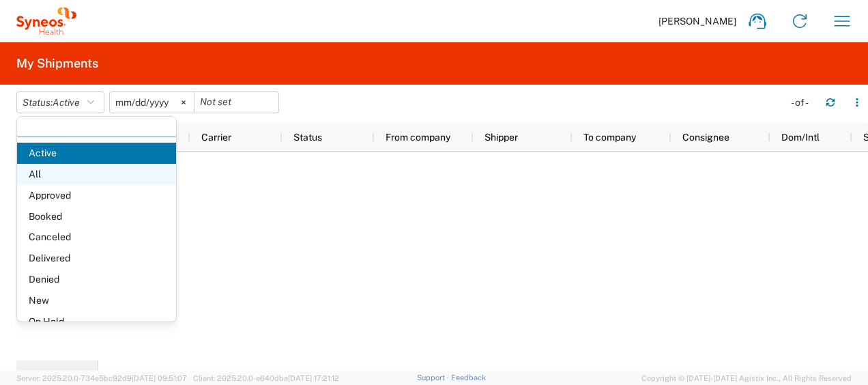 The image size is (868, 385). What do you see at coordinates (96, 217) in the screenshot?
I see `span: Booked` at bounding box center [96, 217].